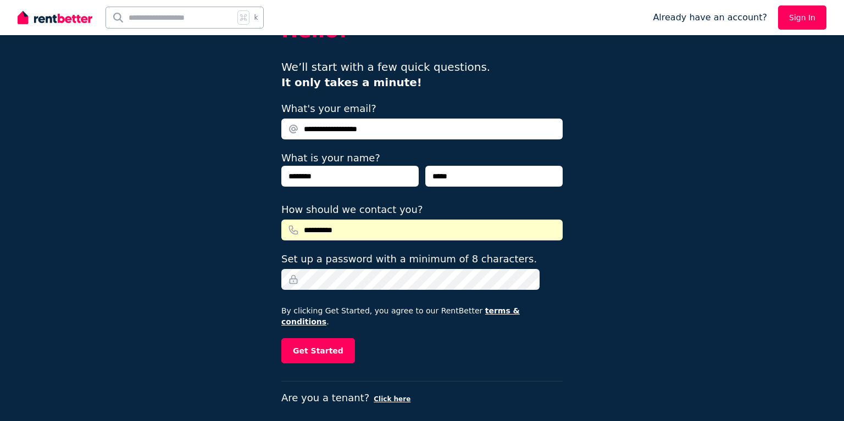  What do you see at coordinates (352, 82) in the screenshot?
I see `b: It only takes a minute!` at bounding box center [352, 82].